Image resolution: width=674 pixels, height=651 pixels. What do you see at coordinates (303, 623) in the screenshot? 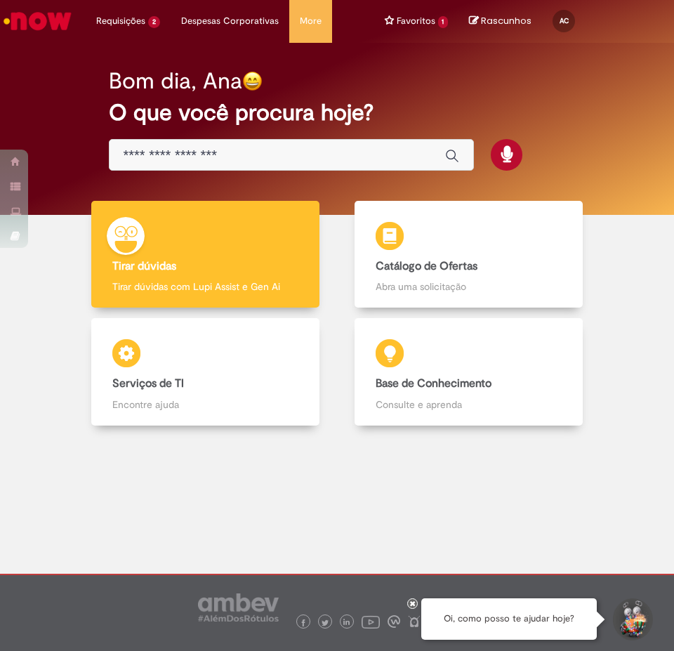
I see `img: logo_footer_facebook.png` at bounding box center [303, 623].